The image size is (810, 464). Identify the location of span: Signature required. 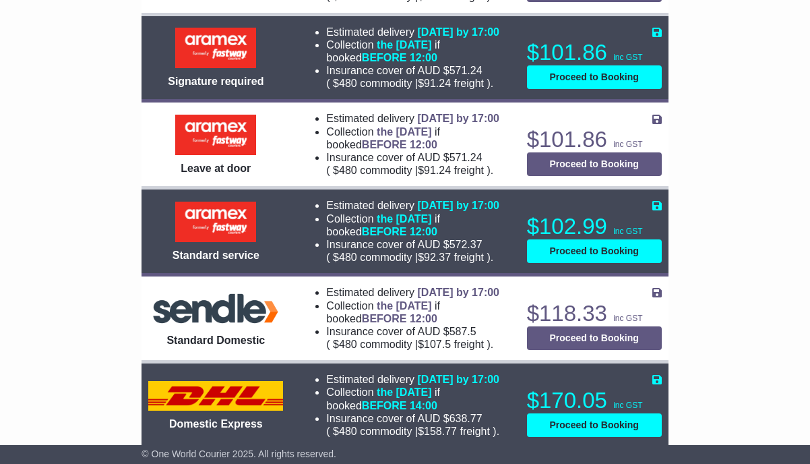
(216, 81).